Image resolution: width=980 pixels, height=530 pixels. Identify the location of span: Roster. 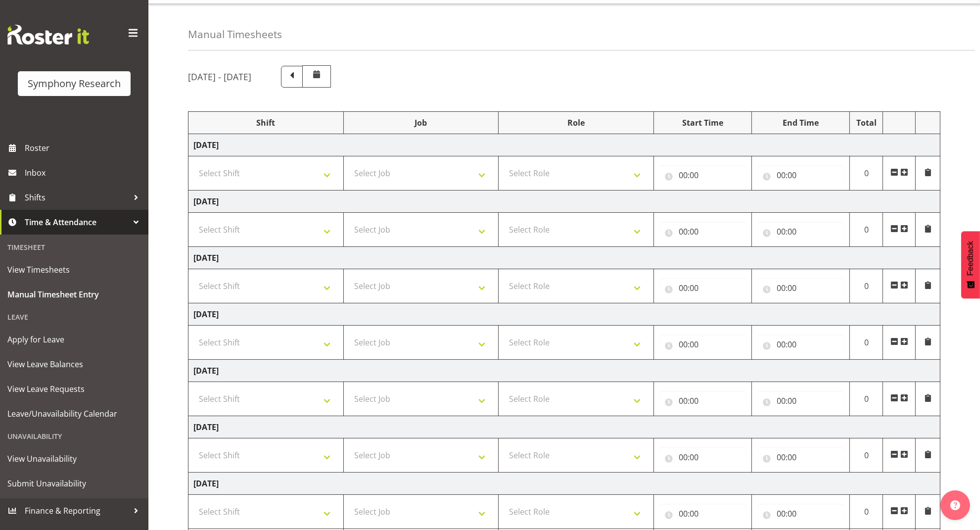
(84, 148).